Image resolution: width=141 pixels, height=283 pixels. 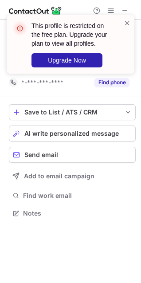 What do you see at coordinates (35, 11) in the screenshot?
I see `img: ContactOut v5.3.10` at bounding box center [35, 11].